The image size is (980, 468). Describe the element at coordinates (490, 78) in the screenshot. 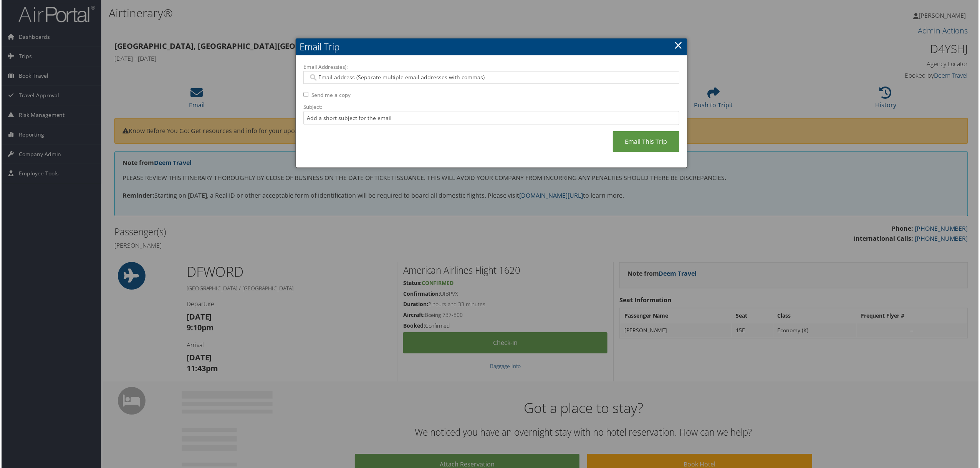

I see `input: Email address (Separate multiple email addresses with commas)` at that location.